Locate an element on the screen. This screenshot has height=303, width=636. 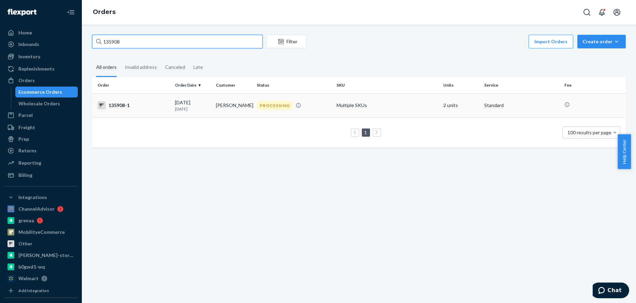
a: Billing is located at coordinates (41, 175).